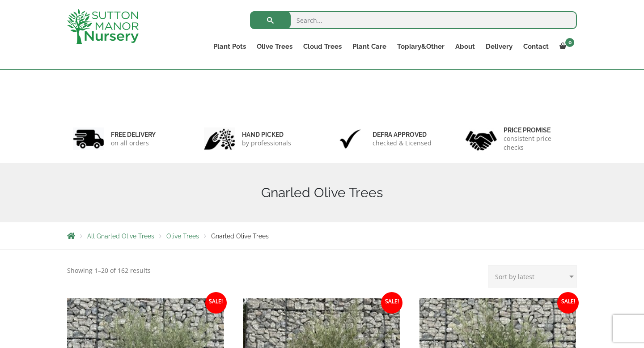  I want to click on h6: hand picked, so click(267, 134).